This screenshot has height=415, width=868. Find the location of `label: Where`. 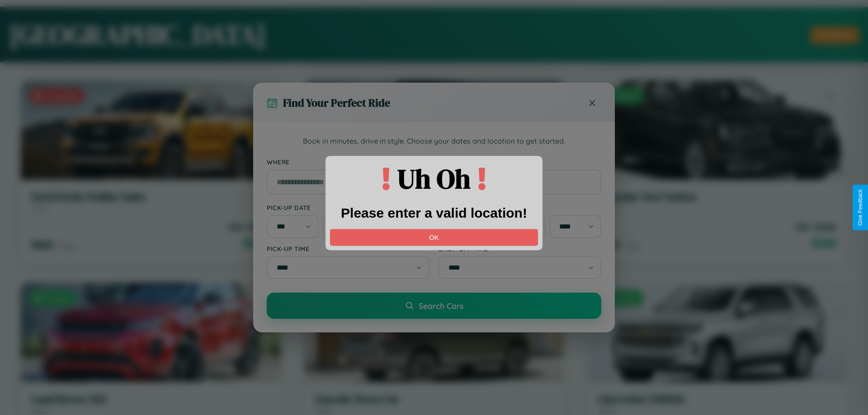

label: Where is located at coordinates (434, 162).